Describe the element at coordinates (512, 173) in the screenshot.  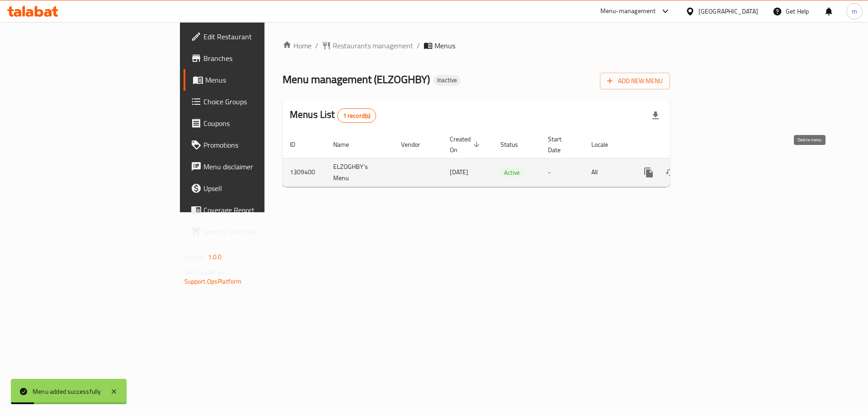
I see `div: Active` at that location.